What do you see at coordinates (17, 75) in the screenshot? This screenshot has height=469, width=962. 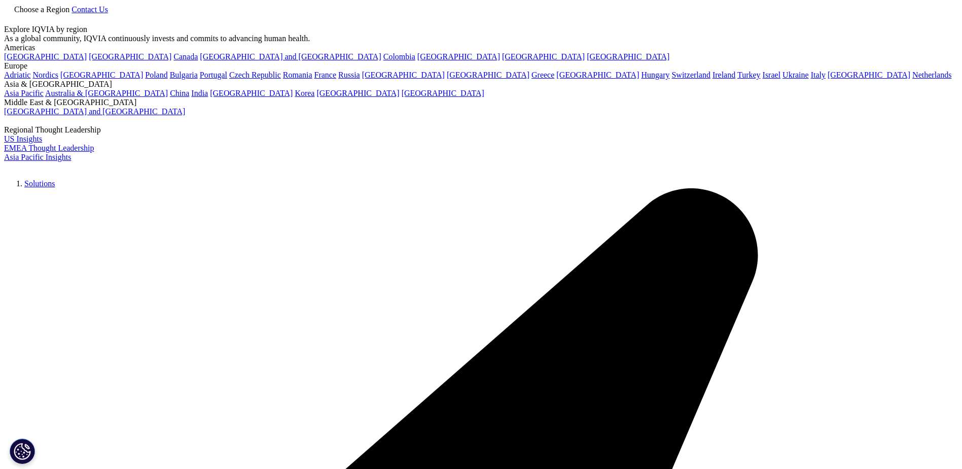 I see `a: Adriatic` at bounding box center [17, 75].